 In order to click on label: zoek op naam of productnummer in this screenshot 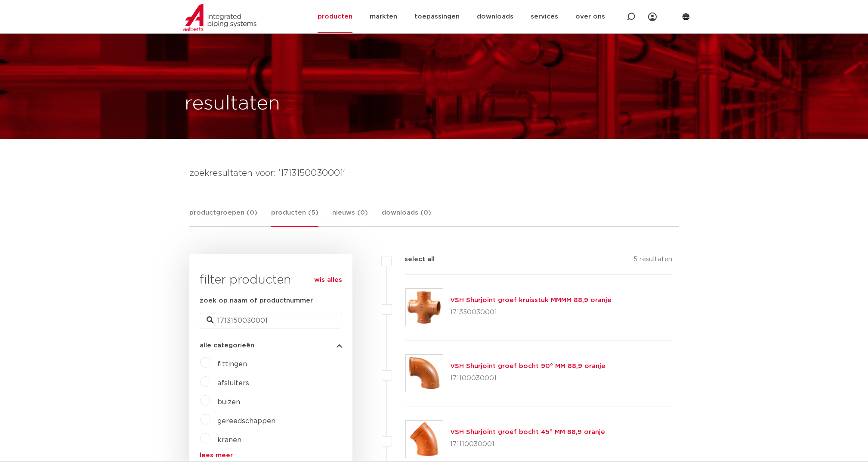, I will do `click(256, 301)`.